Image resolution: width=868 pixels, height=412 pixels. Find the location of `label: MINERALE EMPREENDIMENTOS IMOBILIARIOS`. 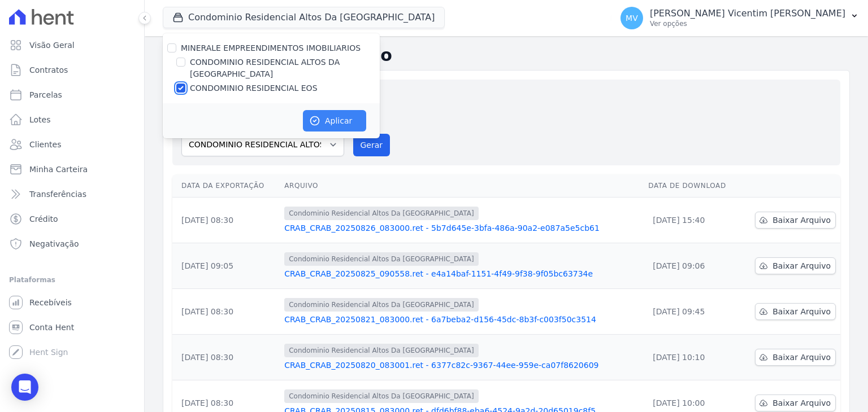

label: MINERALE EMPREENDIMENTOS IMOBILIARIOS is located at coordinates (270, 48).